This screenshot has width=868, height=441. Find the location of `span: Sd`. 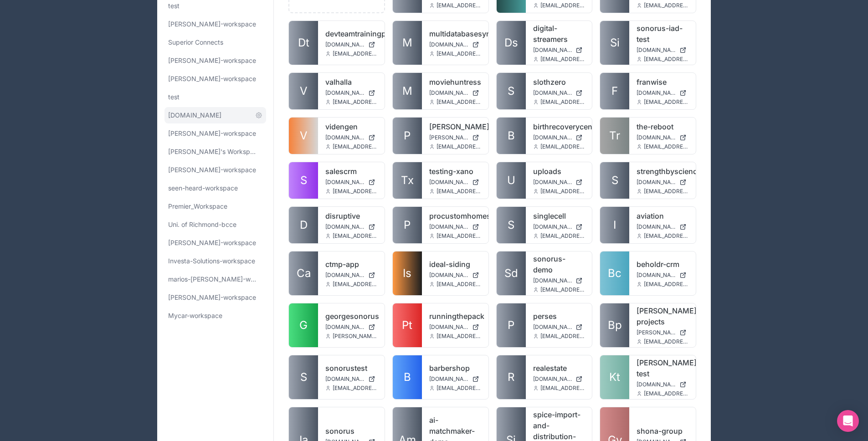

span: Sd is located at coordinates (511, 273).